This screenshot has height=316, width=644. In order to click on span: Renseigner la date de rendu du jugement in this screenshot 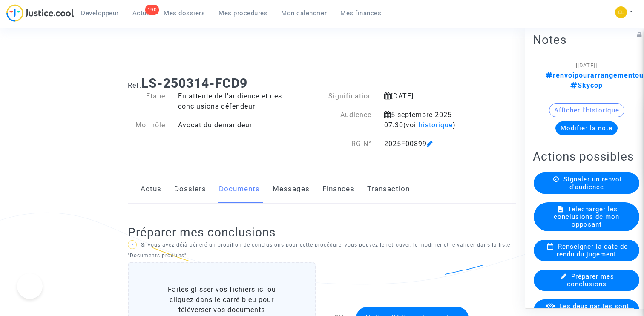, I will do `click(592, 250)`.